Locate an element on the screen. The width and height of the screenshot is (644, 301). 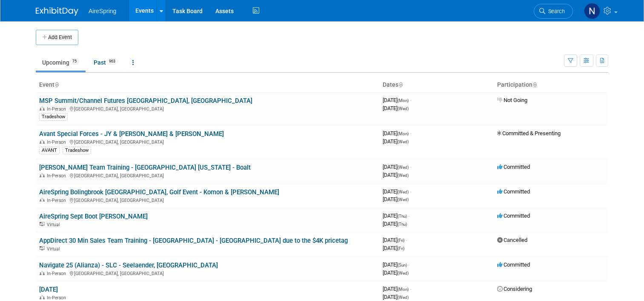
button: Add Event is located at coordinates (57, 37).